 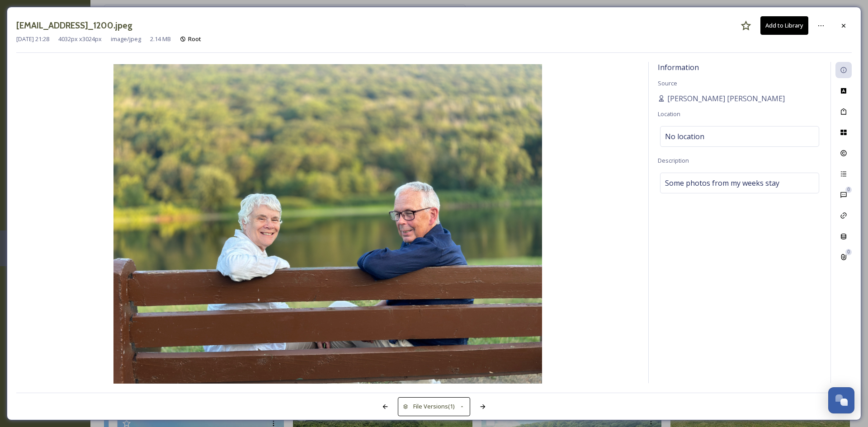 What do you see at coordinates (669, 114) in the screenshot?
I see `span: Location` at bounding box center [669, 114].